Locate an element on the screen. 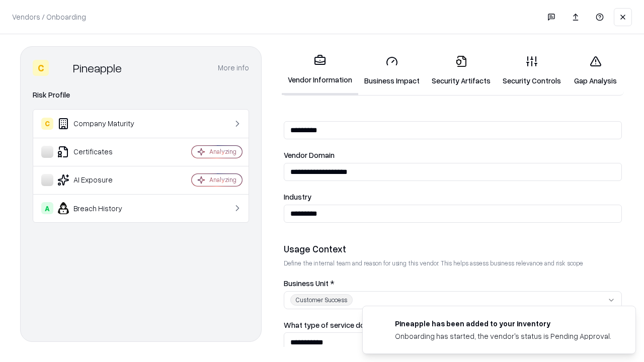 Image resolution: width=644 pixels, height=362 pixels. div: Usage Context is located at coordinates (453, 249).